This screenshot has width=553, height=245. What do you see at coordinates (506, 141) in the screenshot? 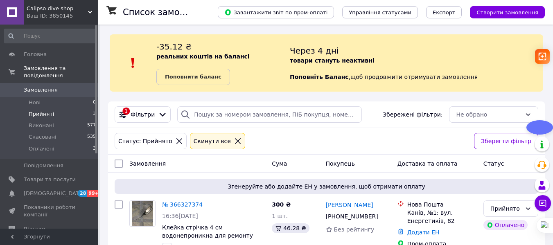
I see `span: Зберегти фільтр` at bounding box center [506, 141].